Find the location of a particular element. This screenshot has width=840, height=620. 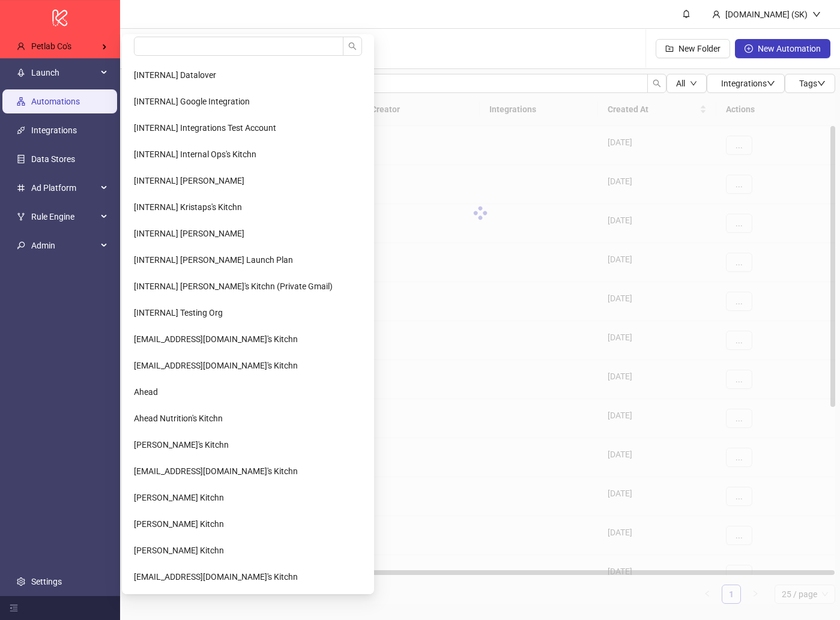

span: Admin is located at coordinates (64, 246).